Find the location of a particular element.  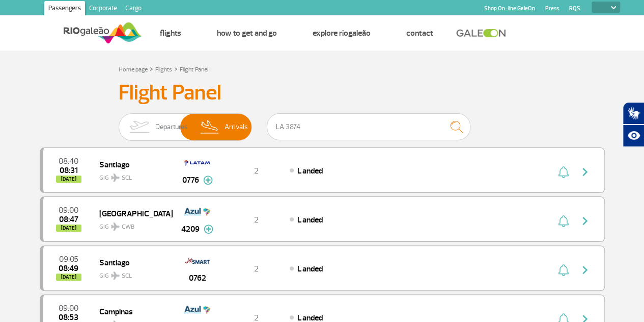

span: 0776 is located at coordinates (190, 180).